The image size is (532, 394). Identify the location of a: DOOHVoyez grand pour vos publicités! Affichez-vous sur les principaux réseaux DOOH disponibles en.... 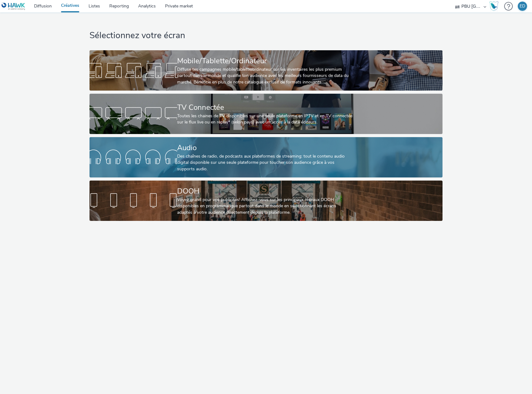
(266, 201).